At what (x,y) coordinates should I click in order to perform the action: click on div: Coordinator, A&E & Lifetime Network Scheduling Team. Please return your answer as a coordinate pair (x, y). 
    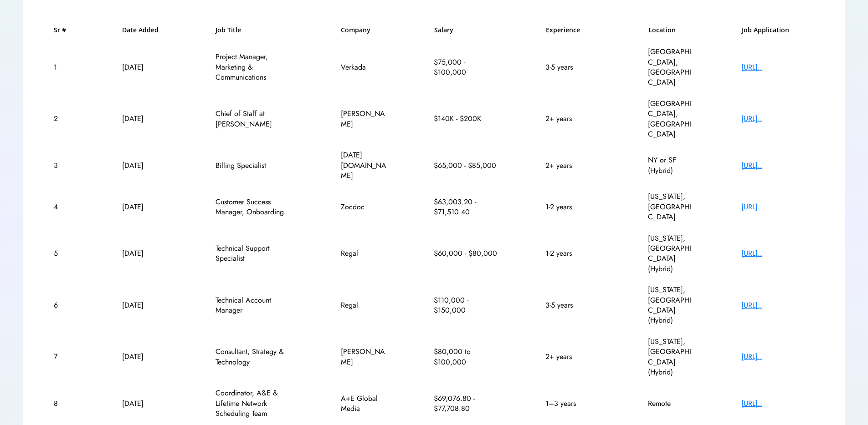
    Looking at the image, I should click on (254, 403).